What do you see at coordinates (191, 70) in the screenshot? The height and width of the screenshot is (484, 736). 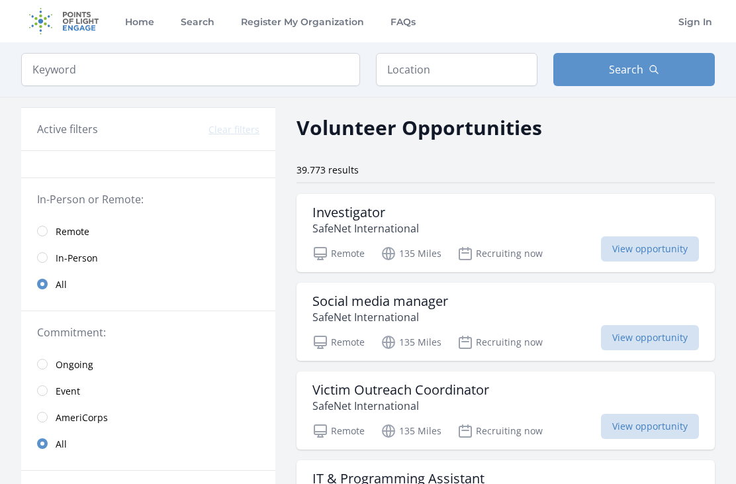 I see `input: Keyword` at bounding box center [191, 70].